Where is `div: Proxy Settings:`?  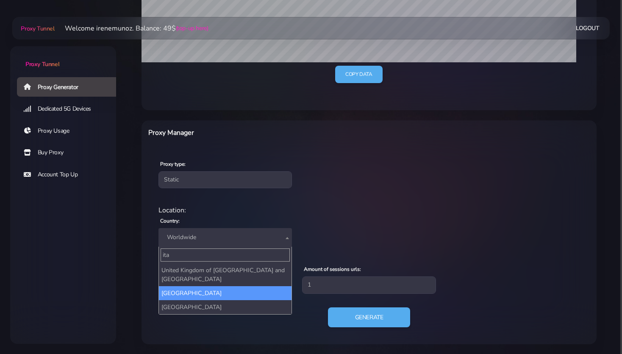
div: Proxy Settings: is located at coordinates (369, 258).